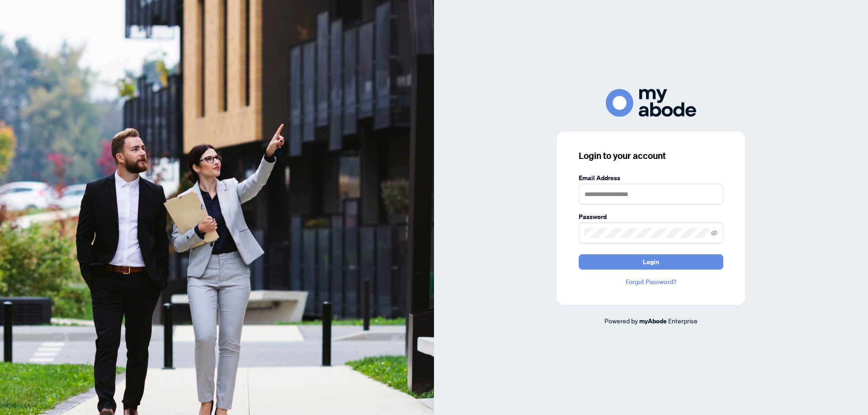 This screenshot has height=415, width=868. What do you see at coordinates (621, 321) in the screenshot?
I see `span: Powered by` at bounding box center [621, 321].